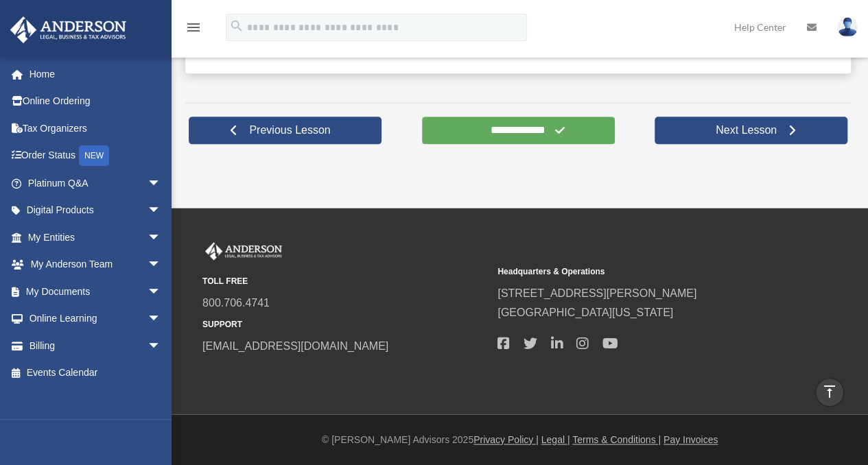 The width and height of the screenshot is (868, 465). Describe the element at coordinates (690, 440) in the screenshot. I see `a: Pay Invoices` at that location.